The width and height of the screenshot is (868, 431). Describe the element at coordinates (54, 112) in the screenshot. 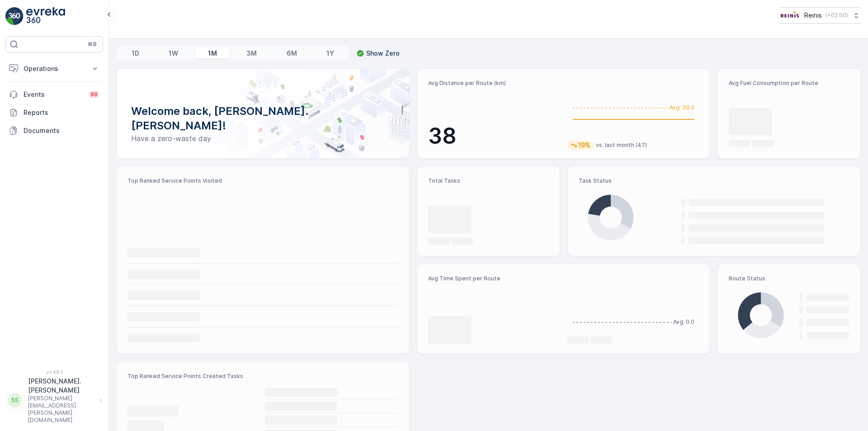

I see `a: Reports` at that location.